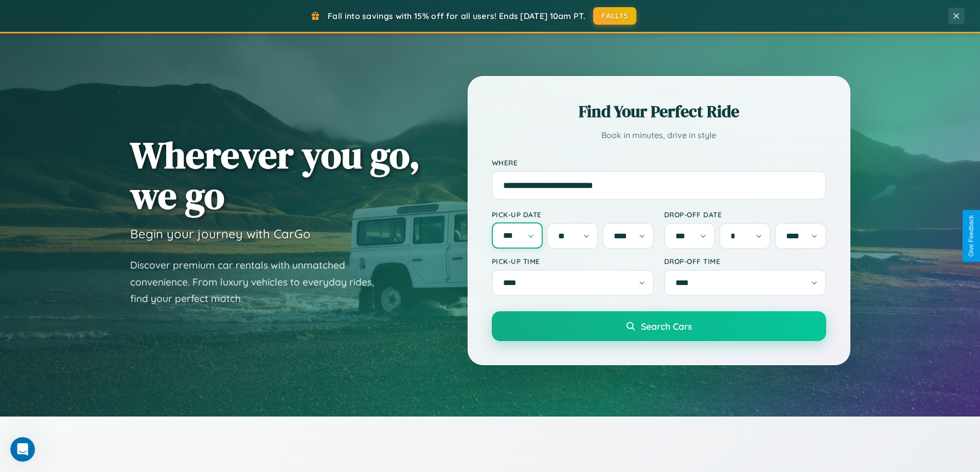  What do you see at coordinates (745, 214) in the screenshot?
I see `label: Drop-off Date` at bounding box center [745, 214].